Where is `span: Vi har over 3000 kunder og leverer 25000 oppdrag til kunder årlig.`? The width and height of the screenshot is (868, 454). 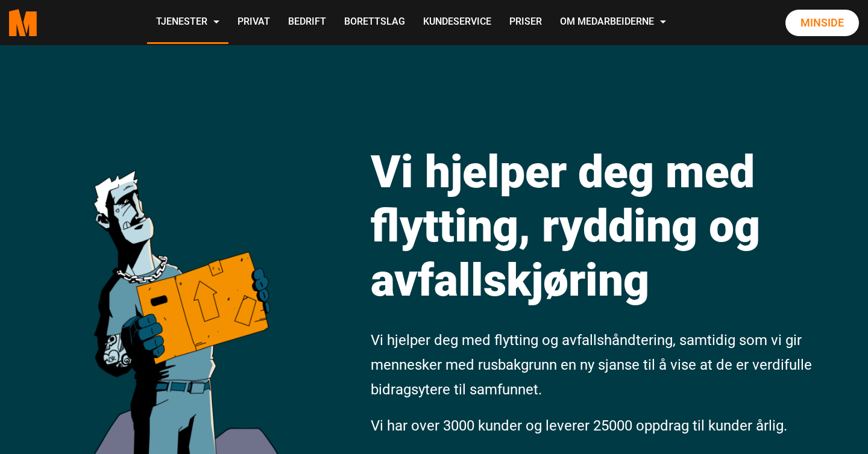
span: Vi har over 3000 kunder og leverer 25000 oppdrag til kunder årlig. is located at coordinates (579, 426).